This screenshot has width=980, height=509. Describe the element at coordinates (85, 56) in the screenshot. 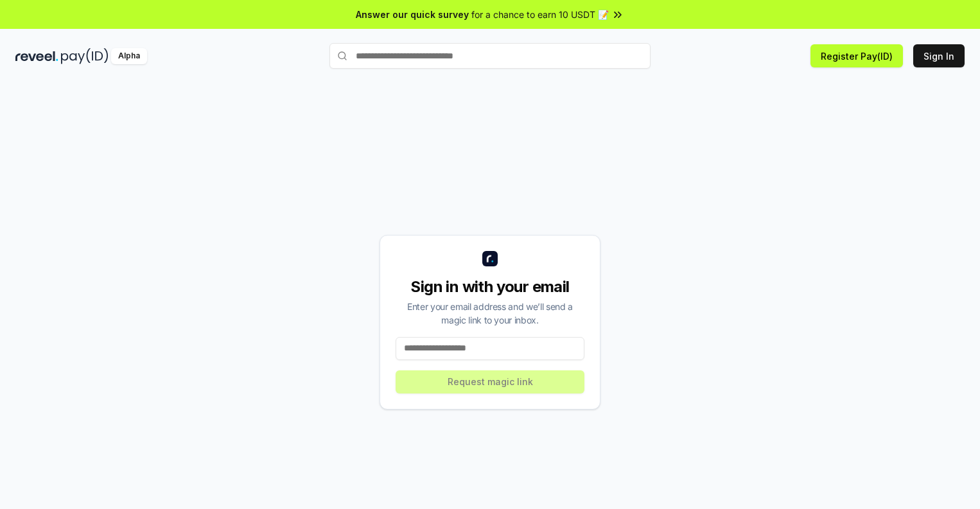

I see `img: pay_id` at that location.